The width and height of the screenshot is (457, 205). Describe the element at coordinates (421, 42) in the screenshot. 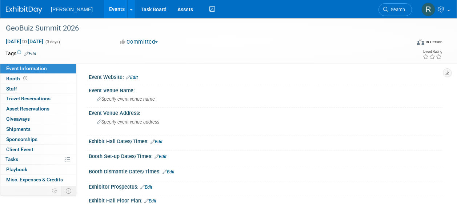

I see `img: Format-Inperson.png` at that location.